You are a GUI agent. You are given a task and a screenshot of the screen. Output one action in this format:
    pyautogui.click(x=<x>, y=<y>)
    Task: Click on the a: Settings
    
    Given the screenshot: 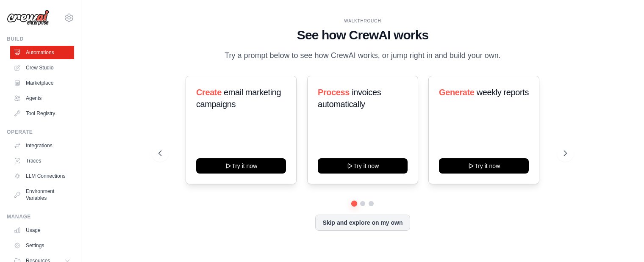 What is the action you would take?
    pyautogui.click(x=42, y=246)
    